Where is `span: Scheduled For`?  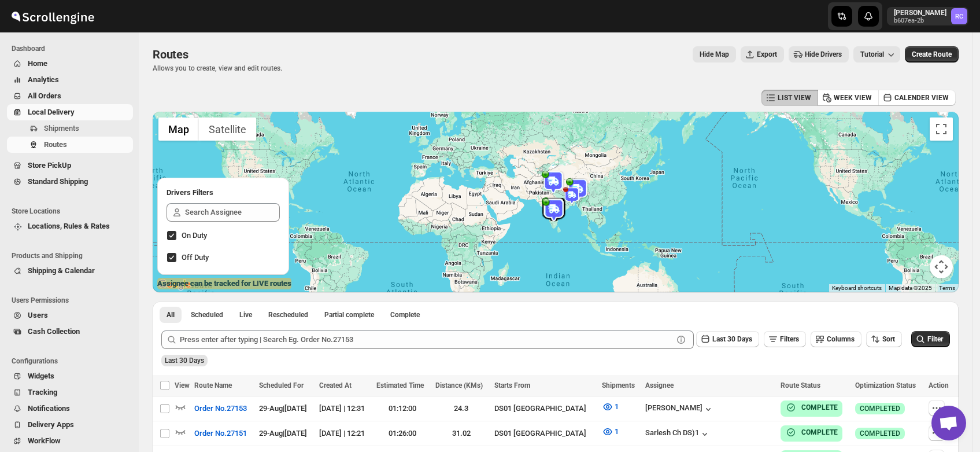 span: Scheduled For is located at coordinates (281, 385).